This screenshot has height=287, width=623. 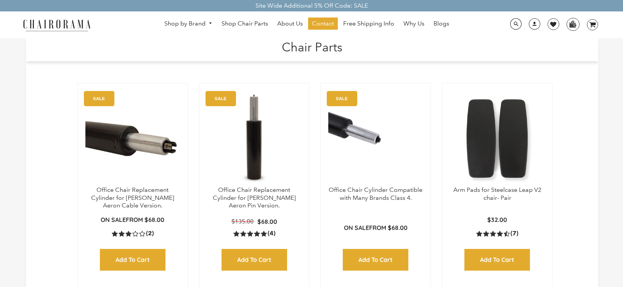 What do you see at coordinates (150, 234) in the screenshot?
I see `span: (2)` at bounding box center [150, 234].